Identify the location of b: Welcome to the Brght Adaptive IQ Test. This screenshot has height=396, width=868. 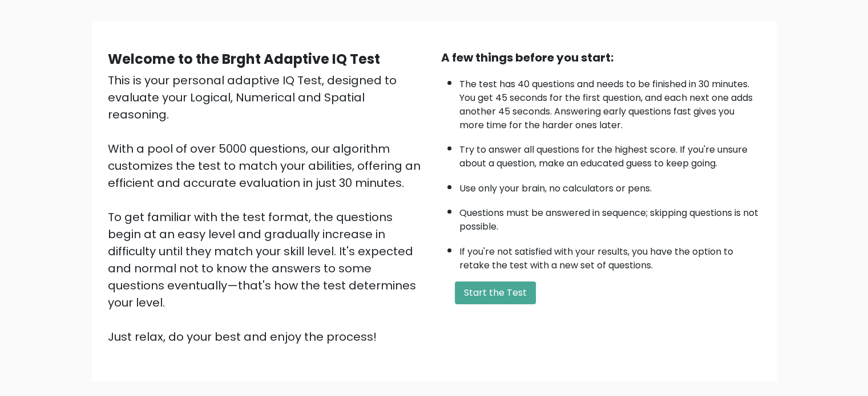
(244, 59).